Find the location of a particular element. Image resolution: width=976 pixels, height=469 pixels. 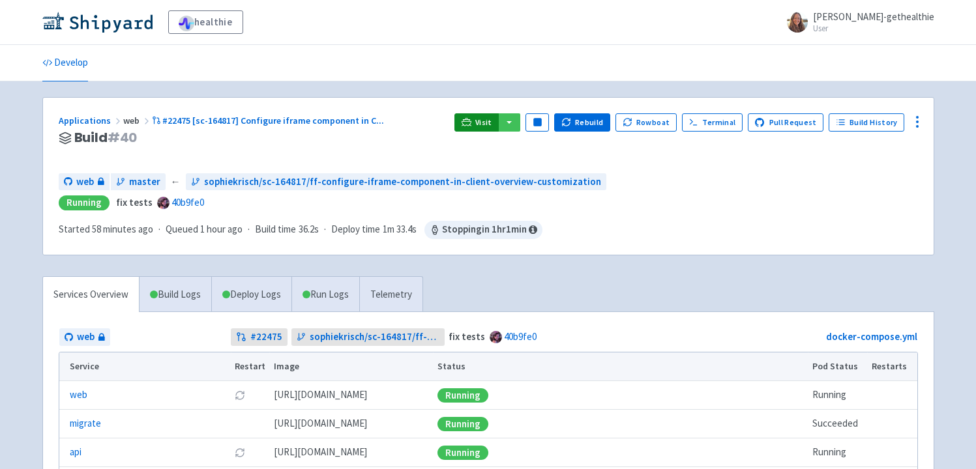

span: Started is located at coordinates (106, 229).